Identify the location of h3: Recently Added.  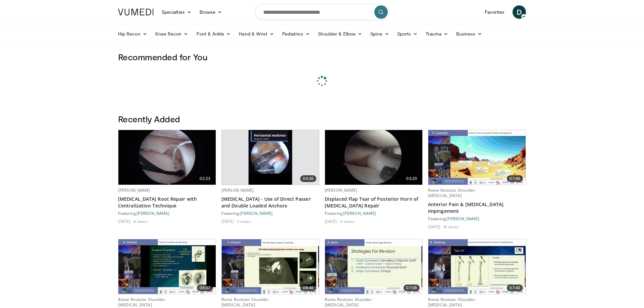
(322, 119).